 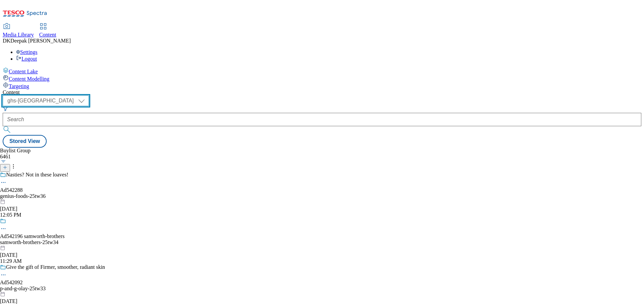 I want to click on span: Media Library, so click(x=18, y=35).